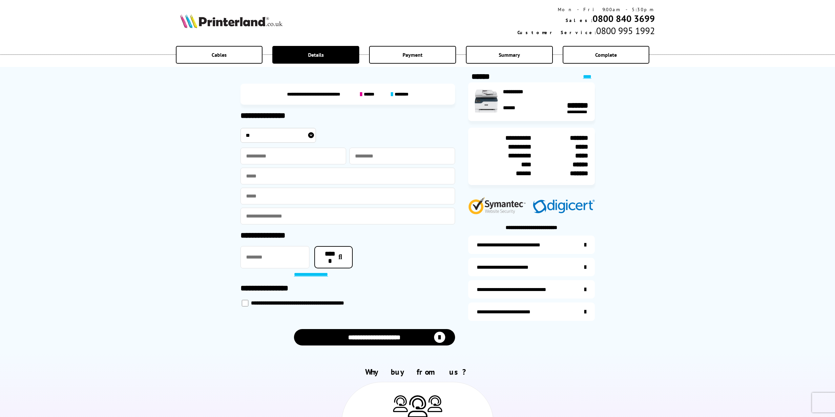 This screenshot has height=417, width=835. What do you see at coordinates (557, 32) in the screenshot?
I see `span: Customer Service:` at bounding box center [557, 32].